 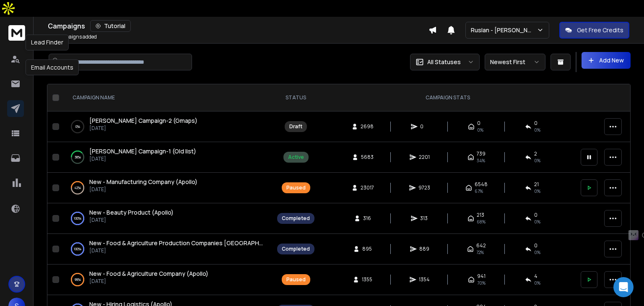 What do you see at coordinates (536, 184) in the screenshot?
I see `span: 21` at bounding box center [536, 184].